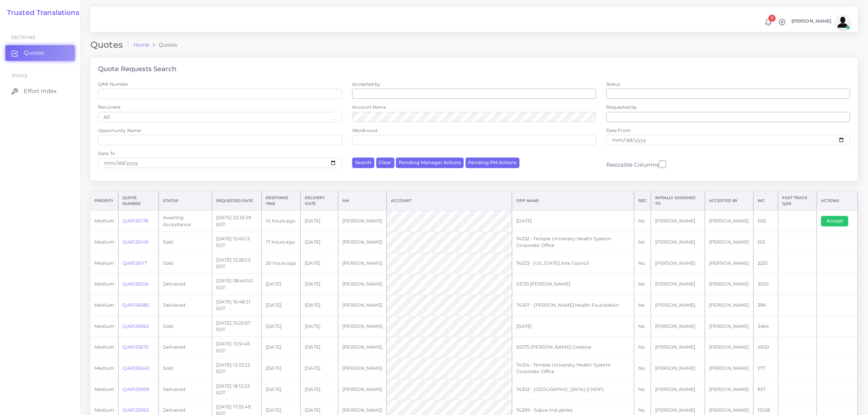  What do you see at coordinates (766, 201) in the screenshot?
I see `th: WC` at bounding box center [766, 201].